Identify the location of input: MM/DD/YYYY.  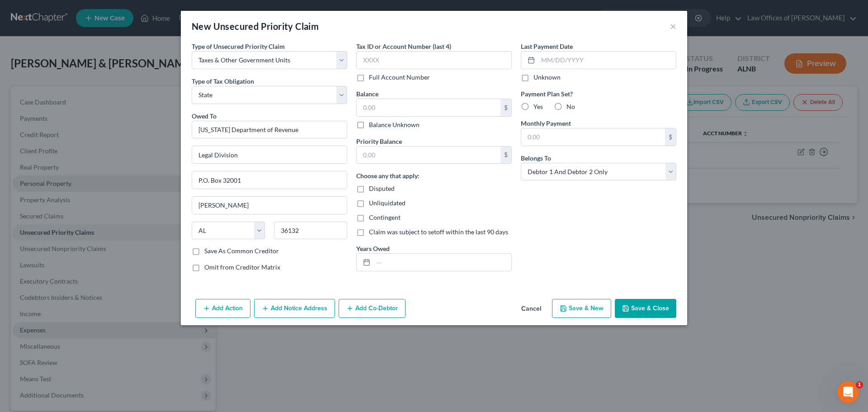
(607, 60).